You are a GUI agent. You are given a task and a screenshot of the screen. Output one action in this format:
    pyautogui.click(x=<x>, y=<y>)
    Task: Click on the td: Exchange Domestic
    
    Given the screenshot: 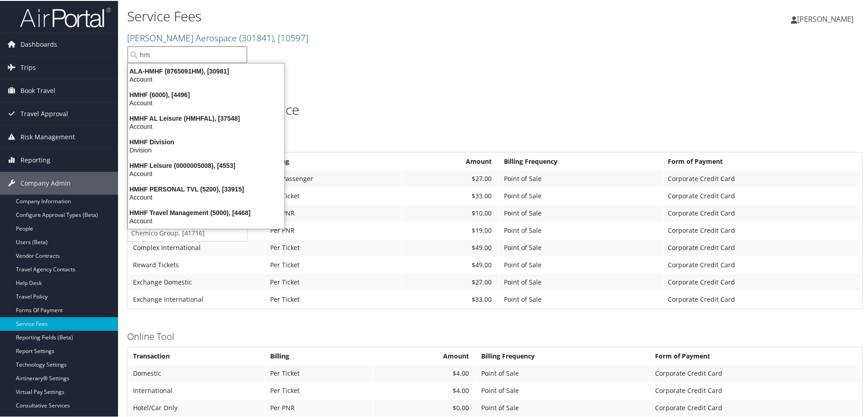 What is the action you would take?
    pyautogui.click(x=197, y=281)
    